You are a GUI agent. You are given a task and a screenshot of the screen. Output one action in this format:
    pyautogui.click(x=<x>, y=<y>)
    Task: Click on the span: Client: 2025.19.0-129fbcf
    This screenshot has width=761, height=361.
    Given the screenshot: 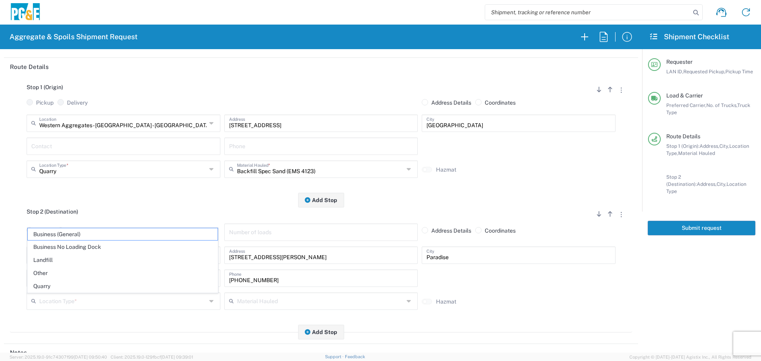 What is the action you would take?
    pyautogui.click(x=152, y=357)
    